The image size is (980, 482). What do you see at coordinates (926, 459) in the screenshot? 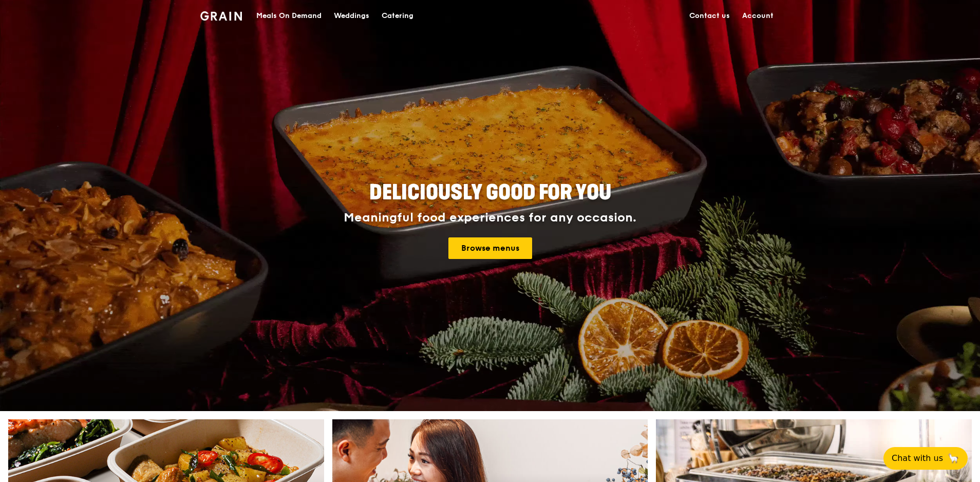
I see `button: Chat with us🦙` at bounding box center [926, 459].